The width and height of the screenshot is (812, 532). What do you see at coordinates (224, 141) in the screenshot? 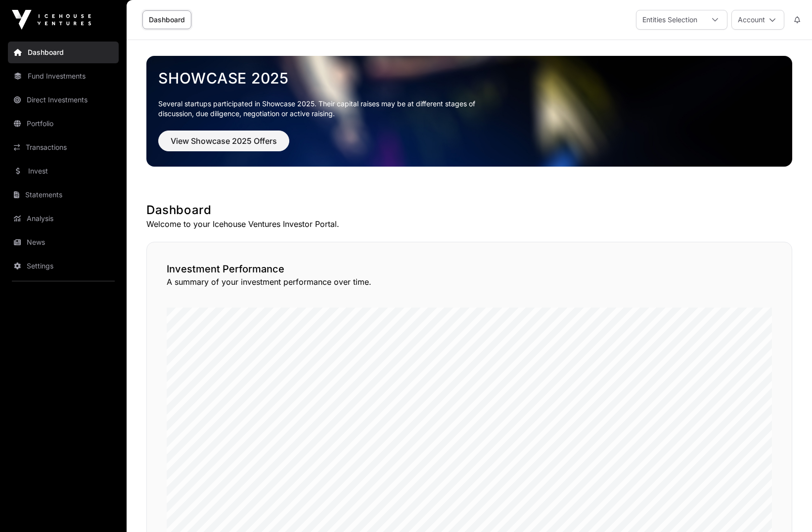
I see `button: View Showcase 2025 Offers` at bounding box center [224, 141].